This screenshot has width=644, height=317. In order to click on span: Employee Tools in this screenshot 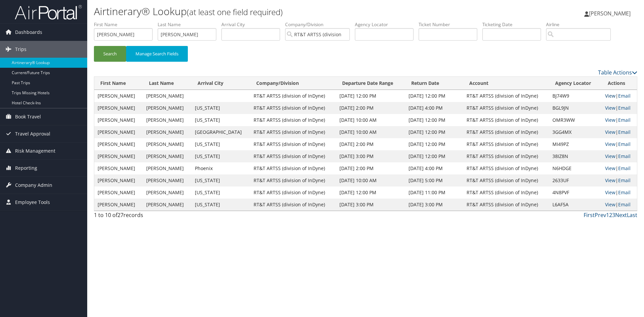, I will do `click(33, 202)`.